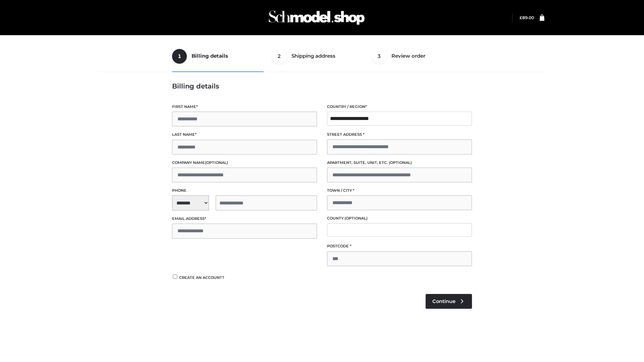  I want to click on label: Company name, so click(244, 162).